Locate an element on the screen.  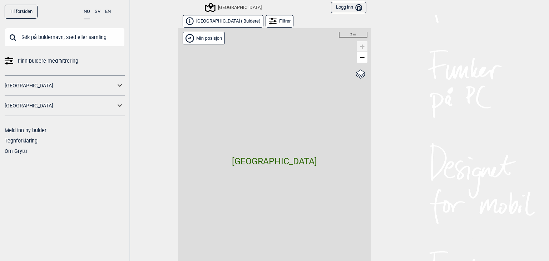
a: Zoom out is located at coordinates (362, 57).